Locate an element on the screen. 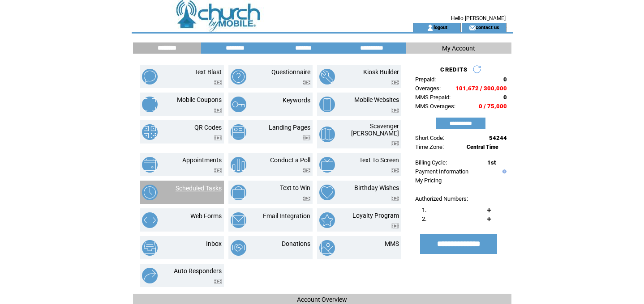 The width and height of the screenshot is (644, 304). a: Auto Responders is located at coordinates (197, 271).